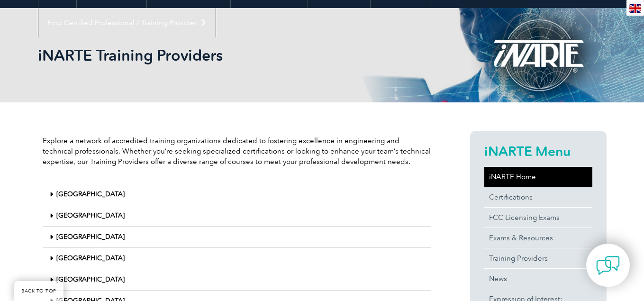 The image size is (644, 301). Describe the element at coordinates (539, 258) in the screenshot. I see `a: Training Providers` at that location.